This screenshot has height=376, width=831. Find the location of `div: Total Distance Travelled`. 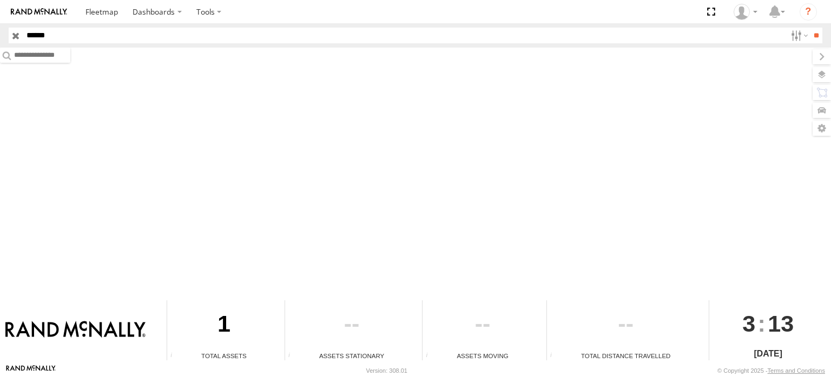

div: Total Distance Travelled is located at coordinates (626, 355).